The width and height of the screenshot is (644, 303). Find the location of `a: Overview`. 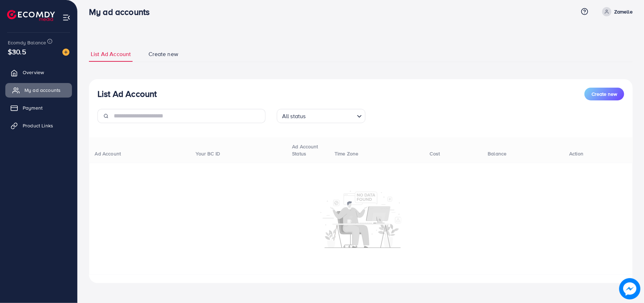

a: Overview is located at coordinates (39, 73).